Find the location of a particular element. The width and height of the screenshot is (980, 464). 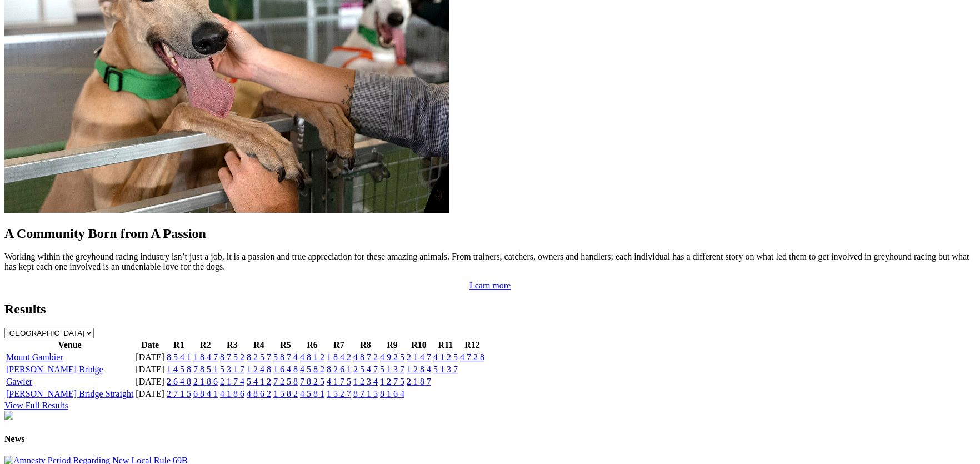

a: Learn more is located at coordinates (490, 285).